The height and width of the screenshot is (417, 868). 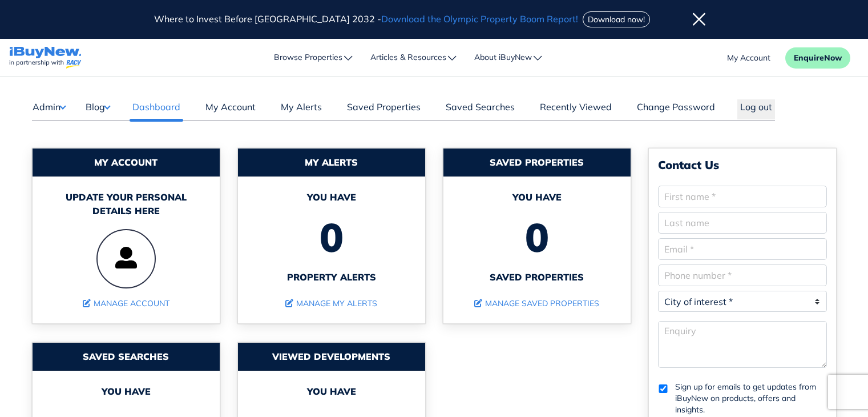 What do you see at coordinates (743, 249) in the screenshot?
I see `input: Email *` at bounding box center [743, 249].